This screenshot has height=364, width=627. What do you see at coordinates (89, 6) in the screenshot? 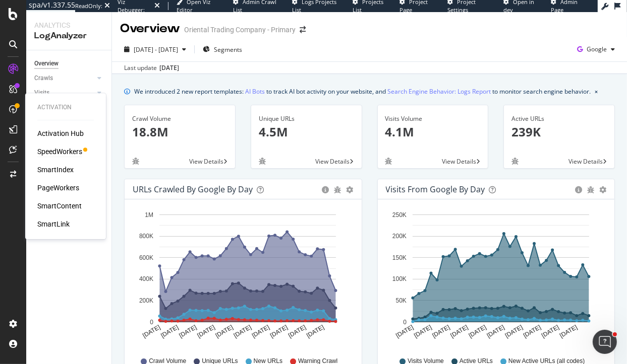
I see `div: ReadOnly:` at bounding box center [89, 6].